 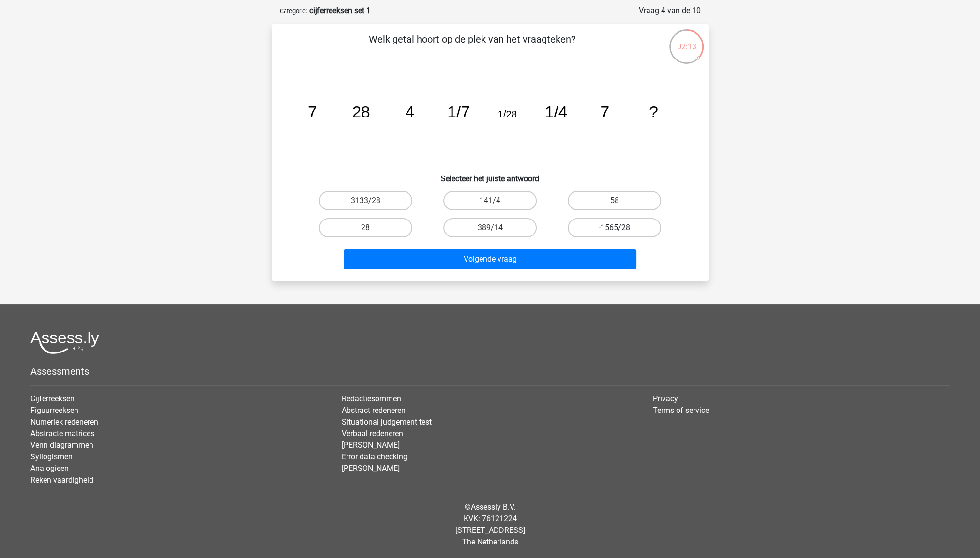 I want to click on tspan: 1/28, so click(x=507, y=114).